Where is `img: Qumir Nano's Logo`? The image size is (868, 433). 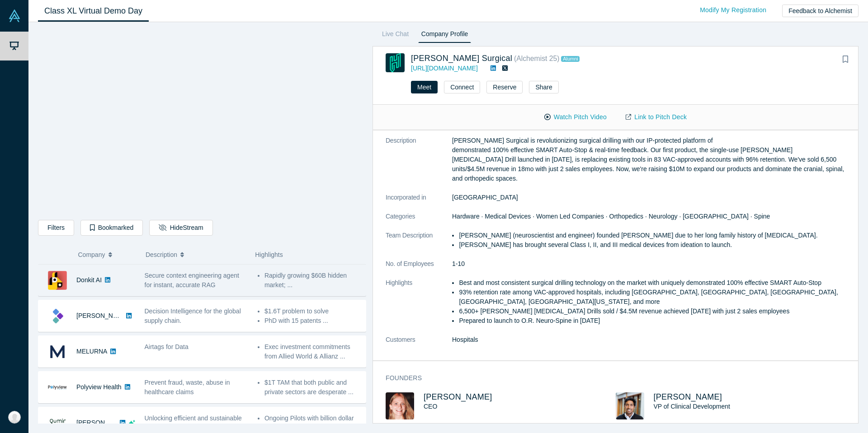
img: Qumir Nano's Logo is located at coordinates (57, 423).